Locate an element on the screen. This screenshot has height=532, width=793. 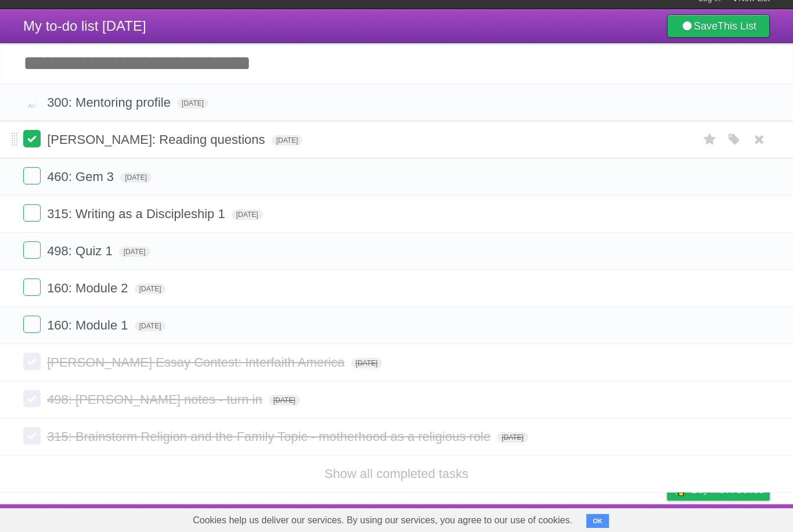
a: SaveThis List is located at coordinates (718, 26).